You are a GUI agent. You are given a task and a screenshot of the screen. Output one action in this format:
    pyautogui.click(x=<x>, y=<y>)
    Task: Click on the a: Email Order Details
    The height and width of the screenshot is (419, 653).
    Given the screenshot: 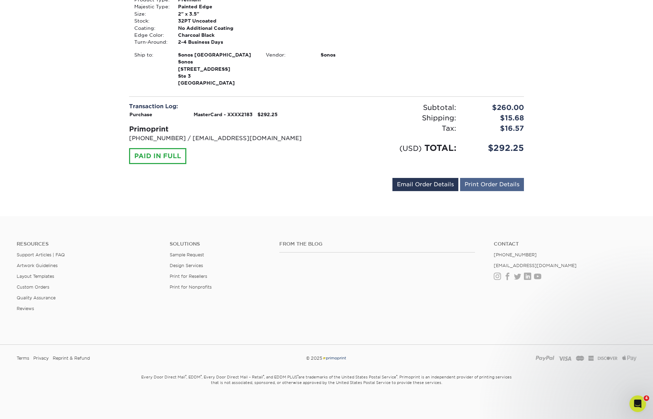 What is the action you would take?
    pyautogui.click(x=425, y=184)
    